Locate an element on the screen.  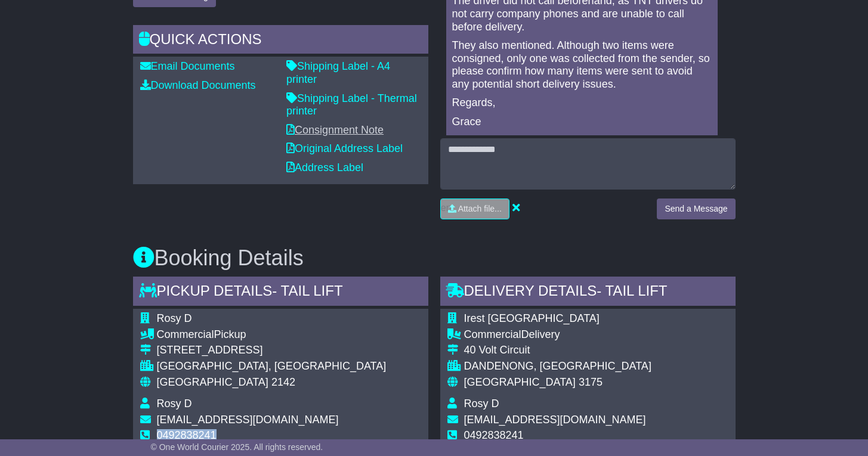
a: Email Documents is located at coordinates (188, 66).